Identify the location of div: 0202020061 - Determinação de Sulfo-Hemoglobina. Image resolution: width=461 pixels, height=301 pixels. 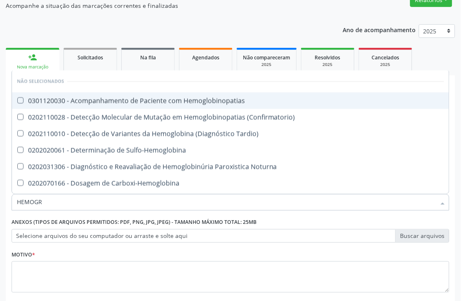
(231, 150).